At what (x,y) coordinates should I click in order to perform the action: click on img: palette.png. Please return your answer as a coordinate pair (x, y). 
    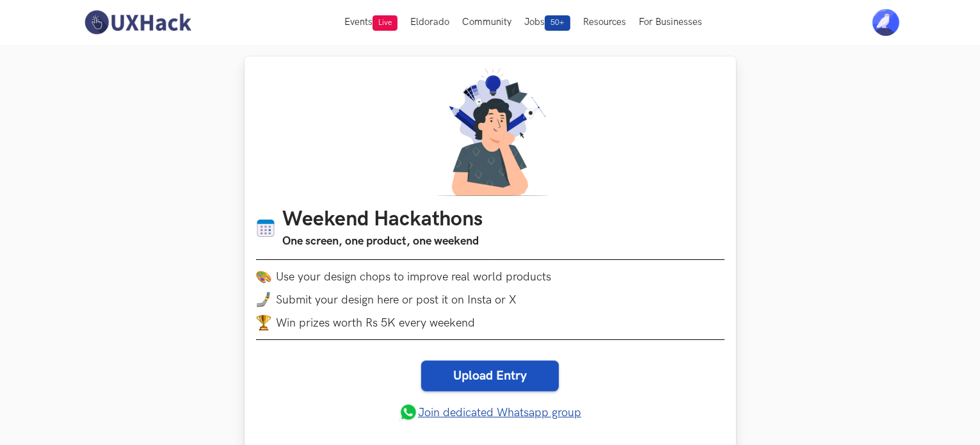
    Looking at the image, I should click on (263, 276).